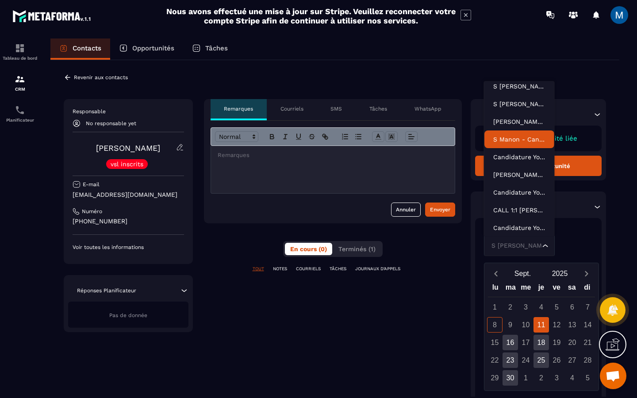 The height and width of the screenshot is (398, 637). What do you see at coordinates (541, 342) in the screenshot?
I see `div: Calendar days` at bounding box center [541, 342].